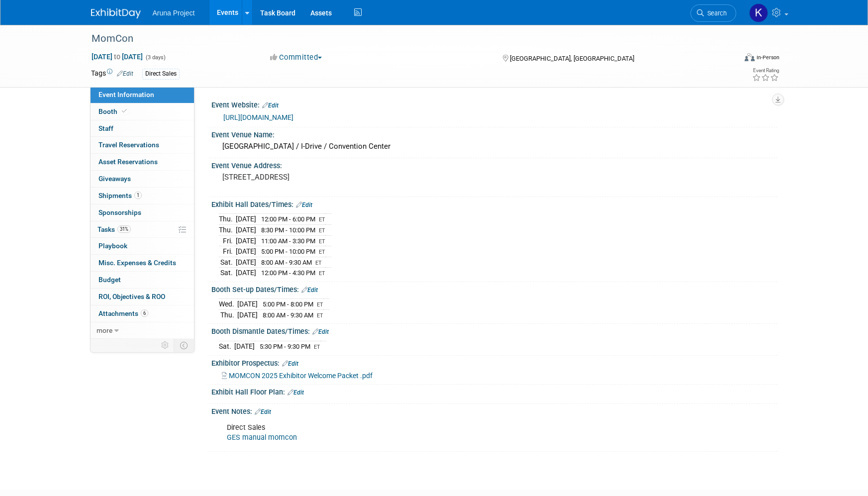 The height and width of the screenshot is (496, 868). I want to click on span: Budget, so click(109, 279).